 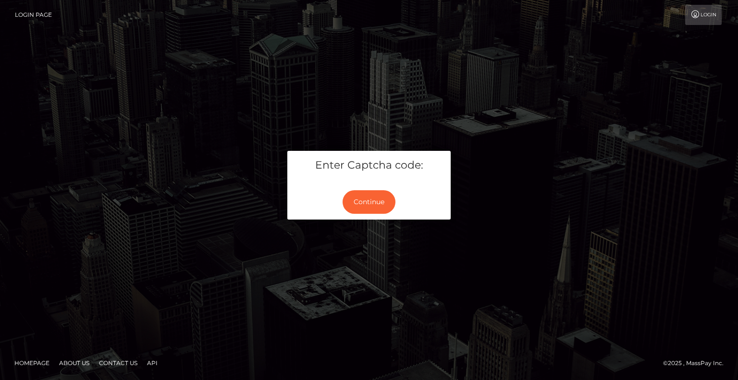 What do you see at coordinates (369, 202) in the screenshot?
I see `button: Continue` at bounding box center [369, 202].